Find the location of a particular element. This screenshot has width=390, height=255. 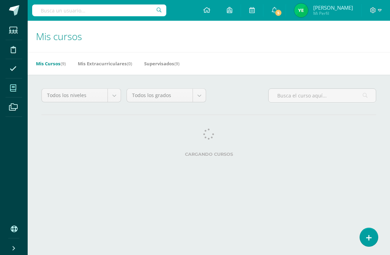

span: Mis cursos is located at coordinates (59, 36).